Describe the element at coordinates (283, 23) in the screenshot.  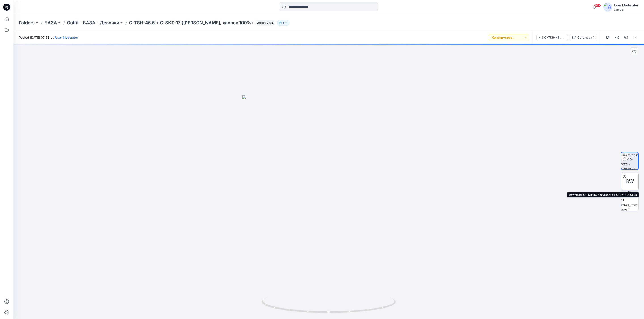
I see `p: 1` at that location.